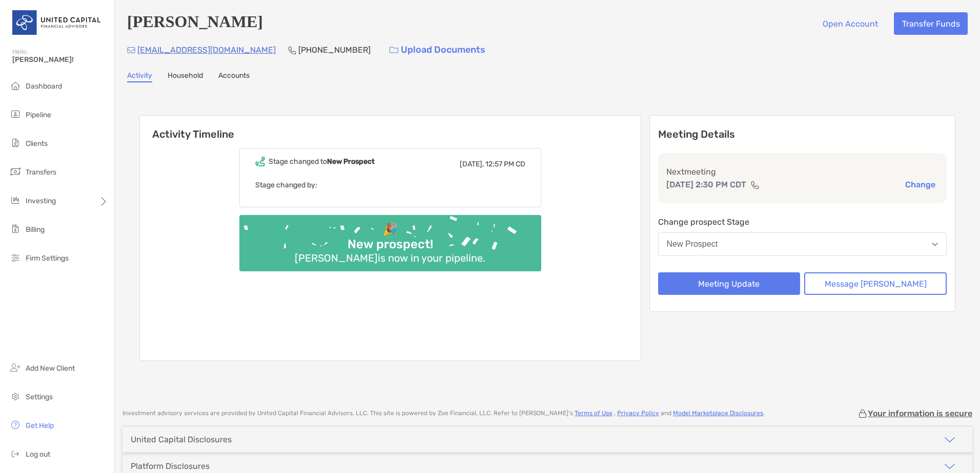  I want to click on button: Meeting Update, so click(730, 284).